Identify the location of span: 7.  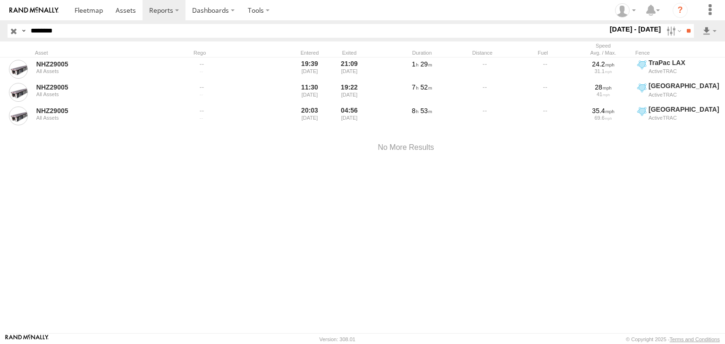
(415, 87).